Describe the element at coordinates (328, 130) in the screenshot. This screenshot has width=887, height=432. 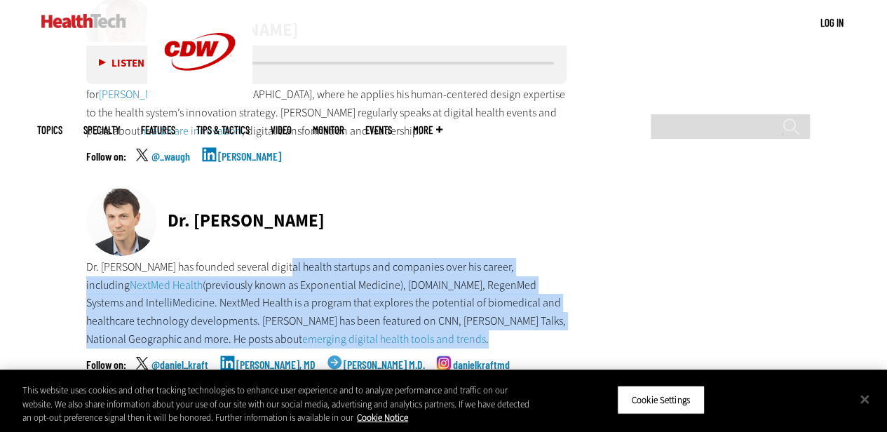
I see `a: MonITor` at that location.